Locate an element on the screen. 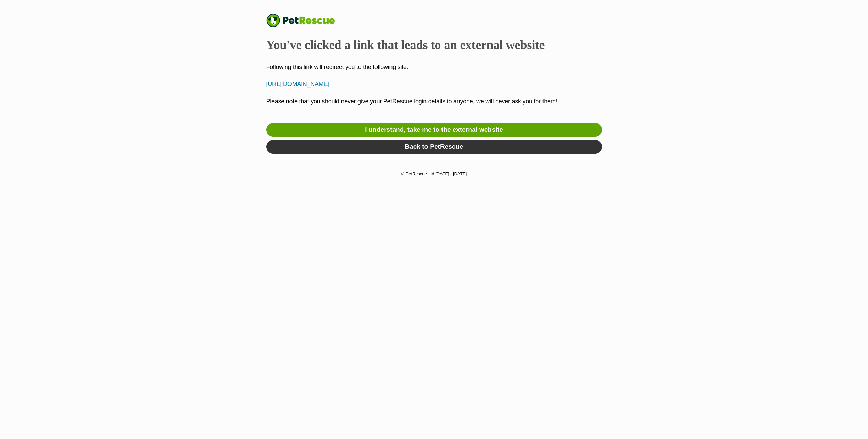 The image size is (868, 439). a: I understand, take me to the external website is located at coordinates (434, 130).